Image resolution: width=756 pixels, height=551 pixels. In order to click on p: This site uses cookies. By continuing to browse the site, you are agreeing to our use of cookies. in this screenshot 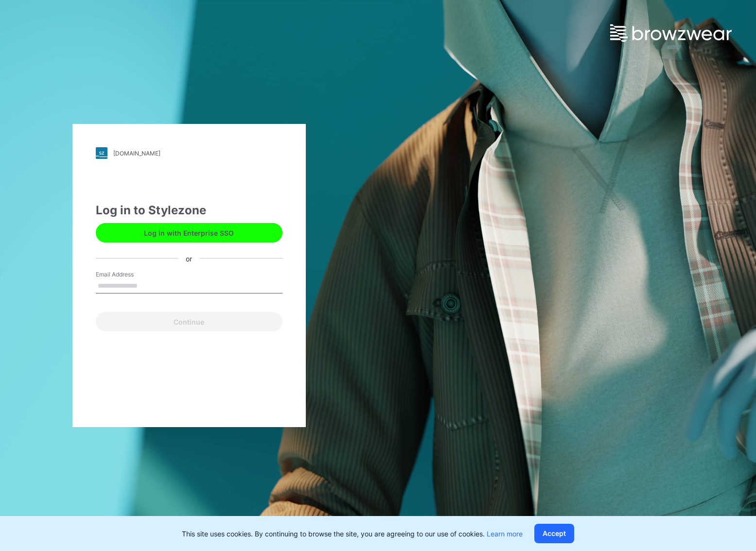, I will do `click(352, 534)`.